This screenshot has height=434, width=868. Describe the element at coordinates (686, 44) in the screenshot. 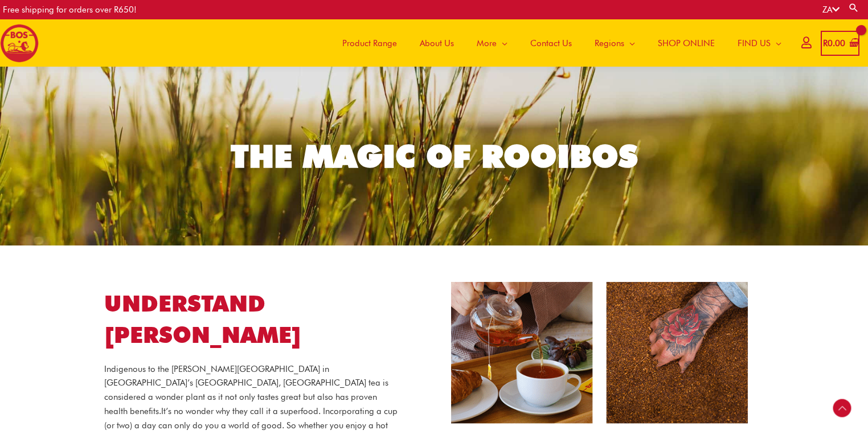

I see `span: SHOP ONLINE` at that location.